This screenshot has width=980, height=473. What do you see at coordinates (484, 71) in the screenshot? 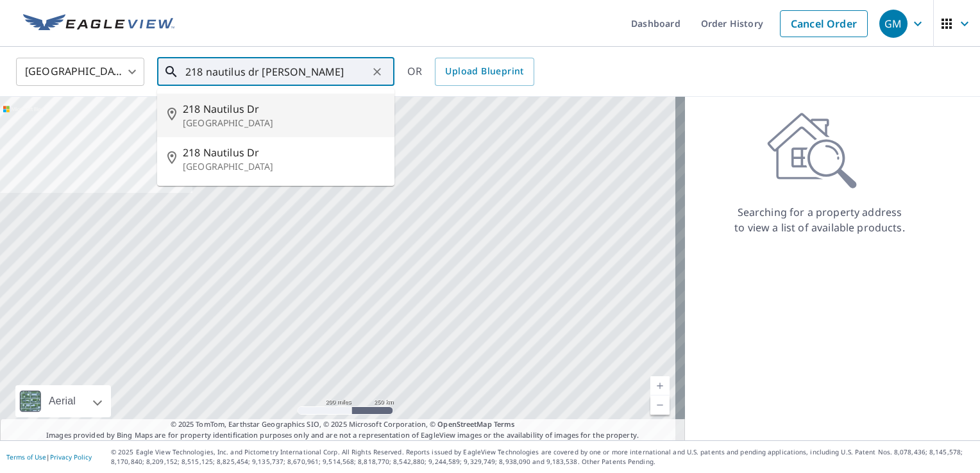
I see `span: Upload Blueprint` at bounding box center [484, 71].